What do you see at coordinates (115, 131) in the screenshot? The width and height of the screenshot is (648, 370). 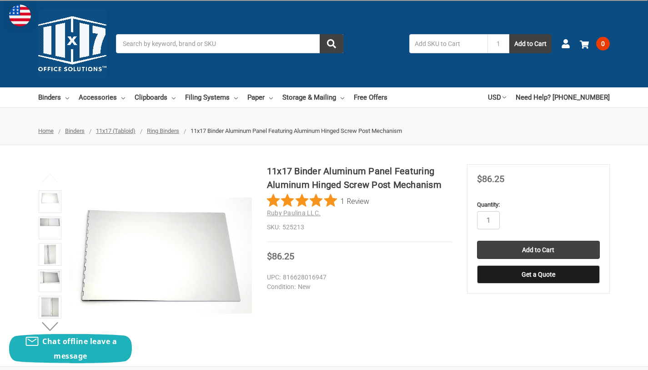 I see `a: 11x17 (Tabloid)` at bounding box center [115, 131].